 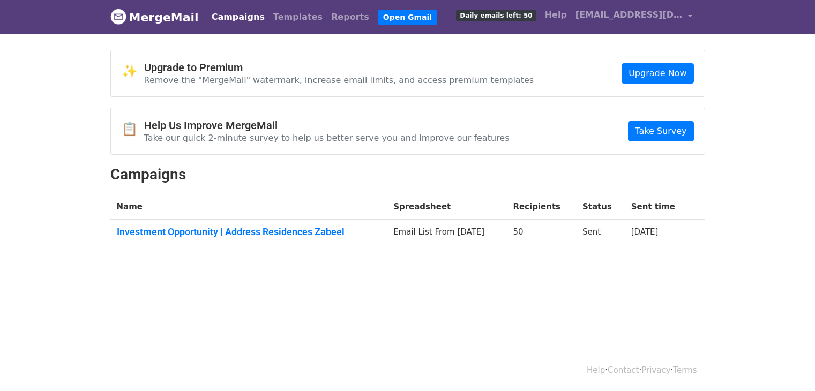 I want to click on th: Recipients, so click(x=541, y=207).